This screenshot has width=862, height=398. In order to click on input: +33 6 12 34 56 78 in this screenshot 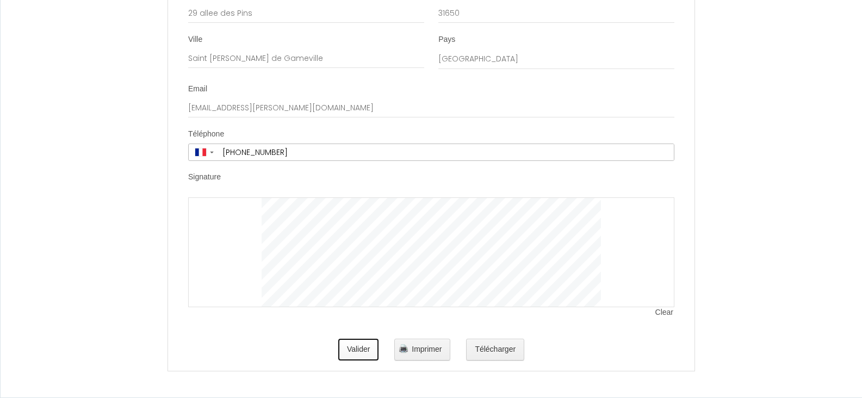, I will do `click(446, 152)`.